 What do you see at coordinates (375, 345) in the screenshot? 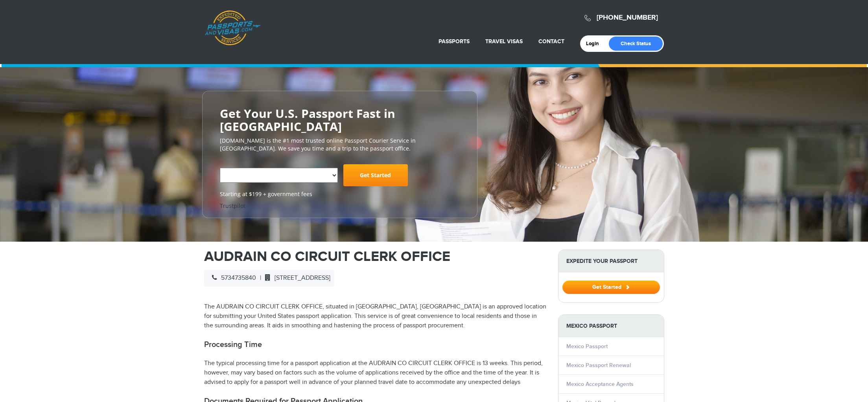
I see `h2: Processing Time` at bounding box center [375, 345].